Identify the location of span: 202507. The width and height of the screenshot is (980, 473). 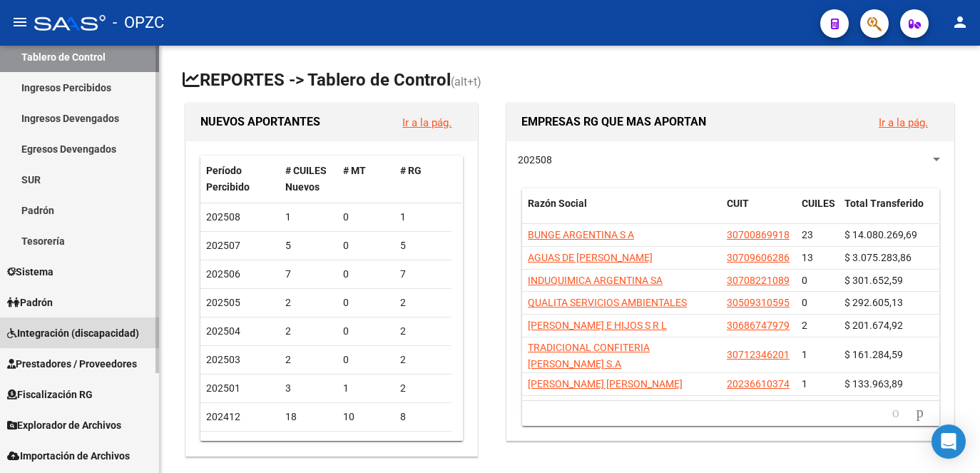
(223, 245).